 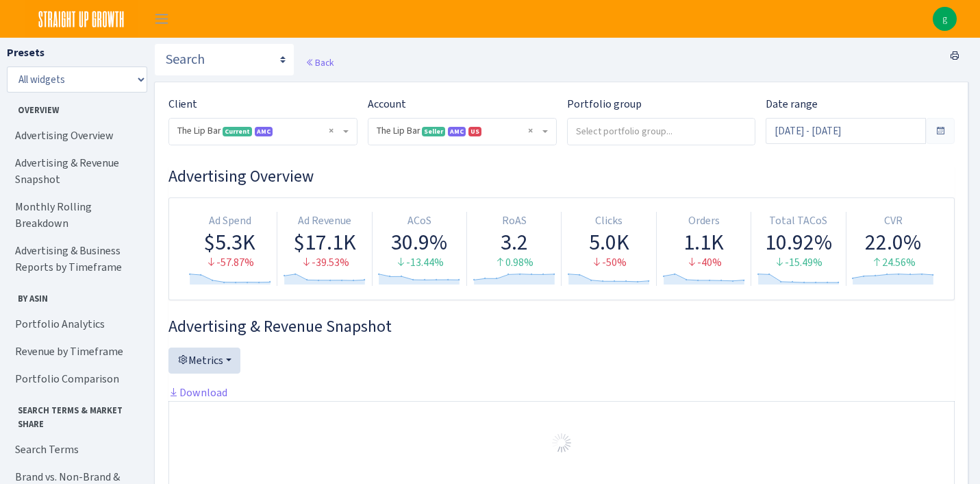 I want to click on img: gina, so click(x=945, y=18).